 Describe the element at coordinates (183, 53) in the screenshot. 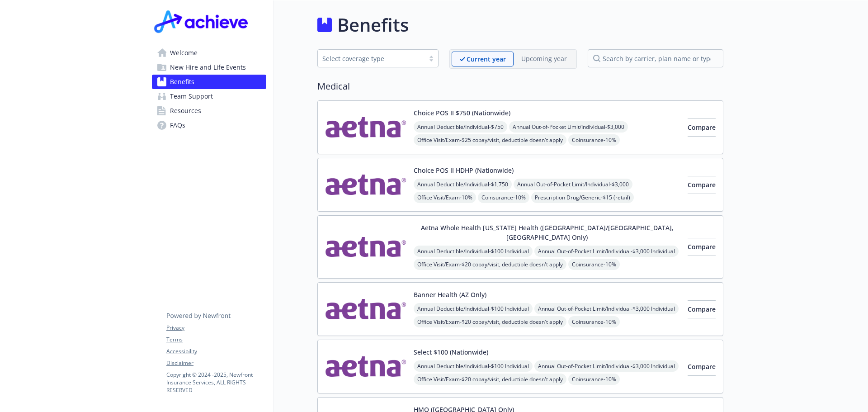

I see `span: Welcome` at that location.